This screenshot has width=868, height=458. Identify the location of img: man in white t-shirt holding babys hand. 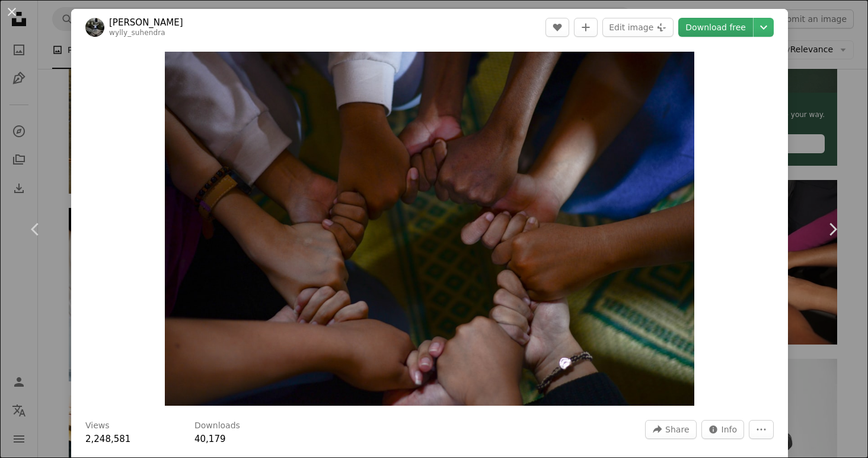
(429, 229).